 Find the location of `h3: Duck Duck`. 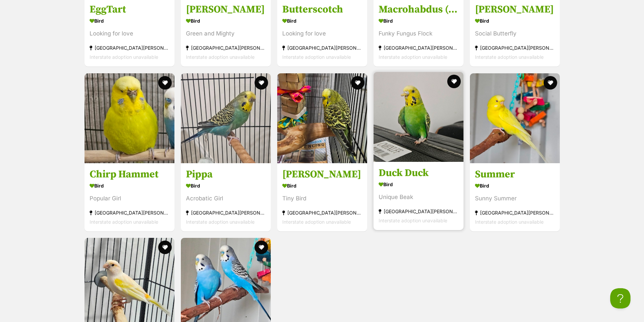

h3: Duck Duck is located at coordinates (418, 173).